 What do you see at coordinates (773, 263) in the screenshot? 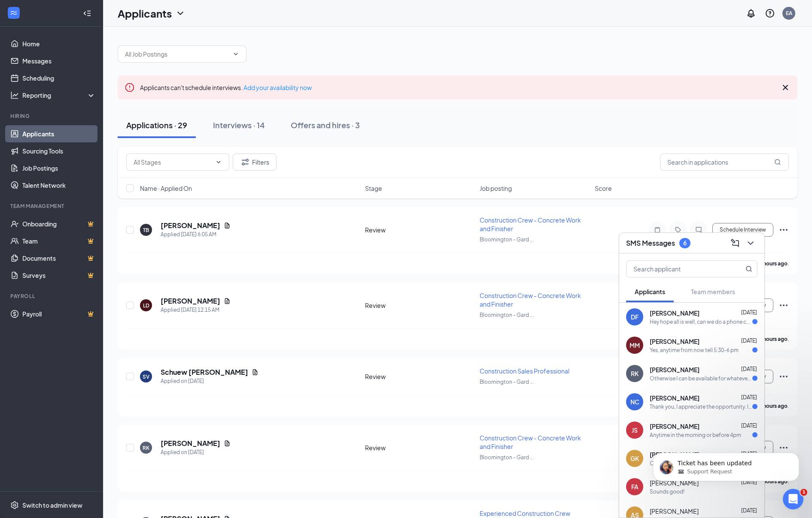
I see `b: 3 hours ago` at bounding box center [773, 263].